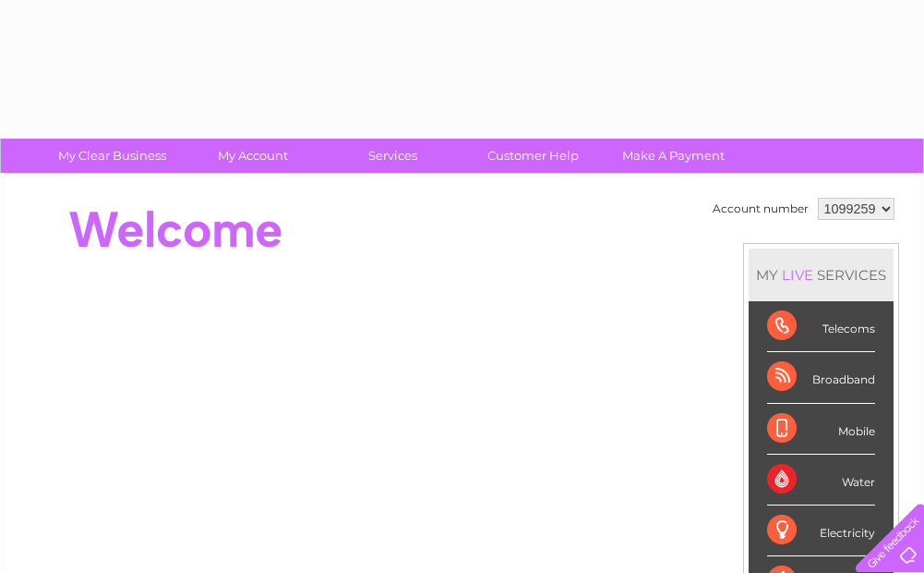  Describe the element at coordinates (392, 156) in the screenshot. I see `a: Services` at that location.